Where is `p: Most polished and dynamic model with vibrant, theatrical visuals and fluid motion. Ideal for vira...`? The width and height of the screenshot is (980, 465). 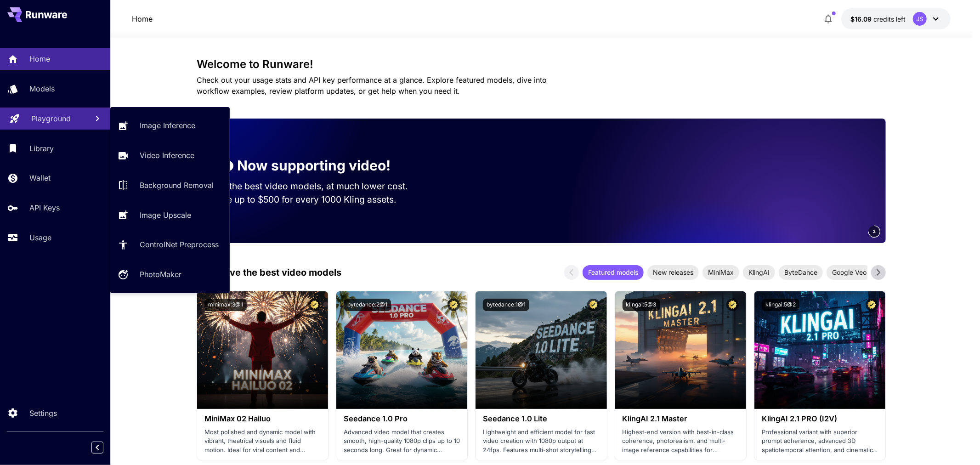
p: Most polished and dynamic model with vibrant, theatrical visuals and fluid motion. Ideal for vira... is located at coordinates (262, 441).